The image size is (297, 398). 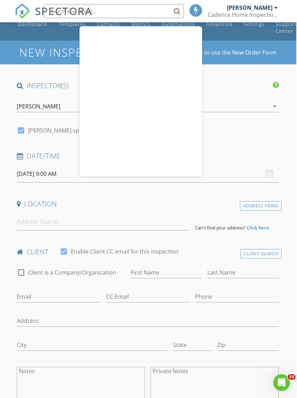 What do you see at coordinates (124, 251) in the screenshot?
I see `label: Enable Client CC email for this inspection` at bounding box center [124, 251].